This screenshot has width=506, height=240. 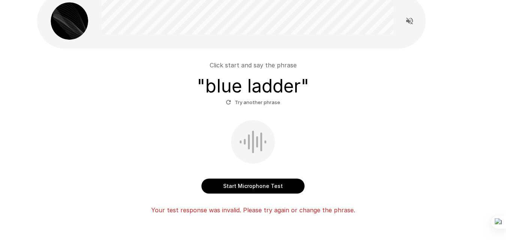 What do you see at coordinates (410, 21) in the screenshot?
I see `button: Read questions aloud` at bounding box center [410, 21].